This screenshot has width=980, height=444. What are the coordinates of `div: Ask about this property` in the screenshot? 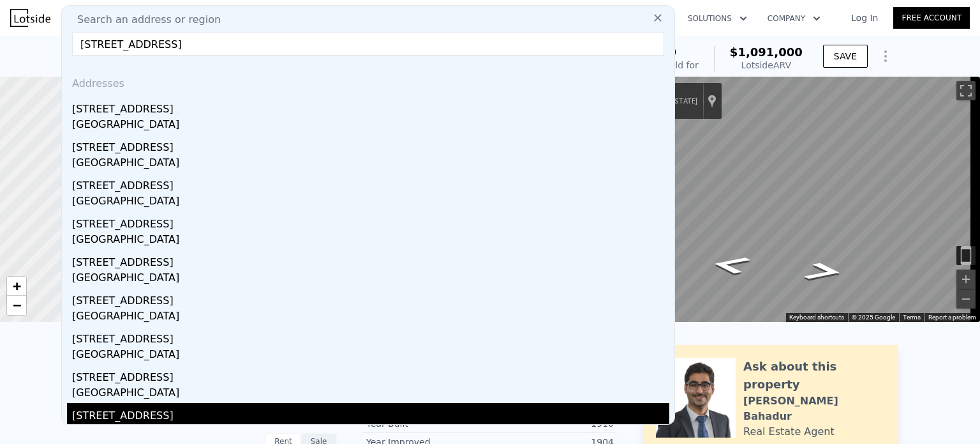 It's located at (815, 376).